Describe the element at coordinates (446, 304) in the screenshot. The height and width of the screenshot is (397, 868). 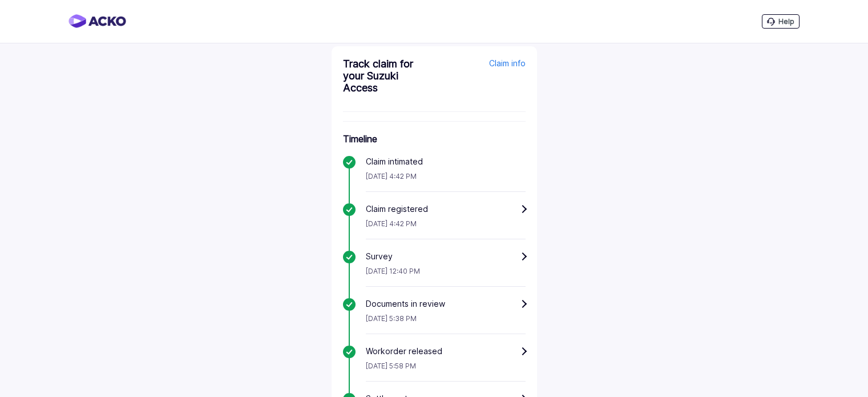
I see `div: Documents in review` at that location.